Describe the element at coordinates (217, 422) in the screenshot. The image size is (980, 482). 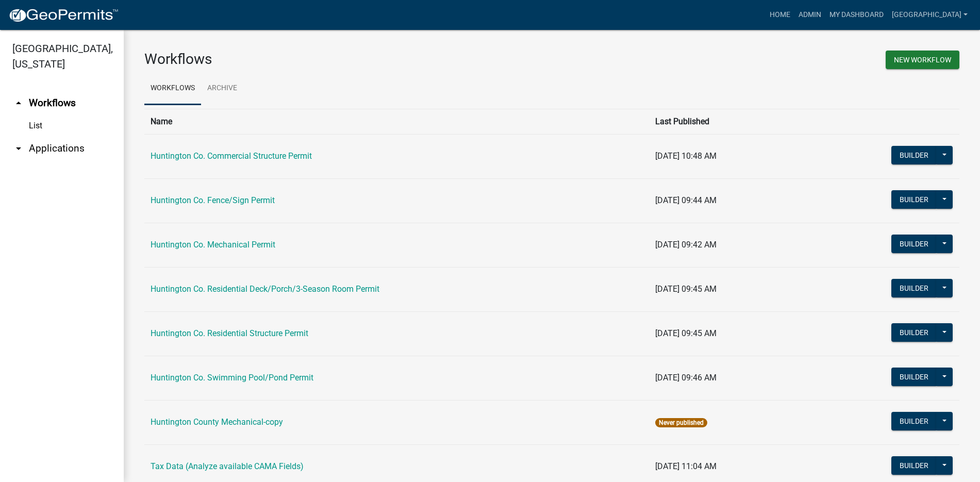
I see `a: Huntington County Mechanical-copy` at that location.